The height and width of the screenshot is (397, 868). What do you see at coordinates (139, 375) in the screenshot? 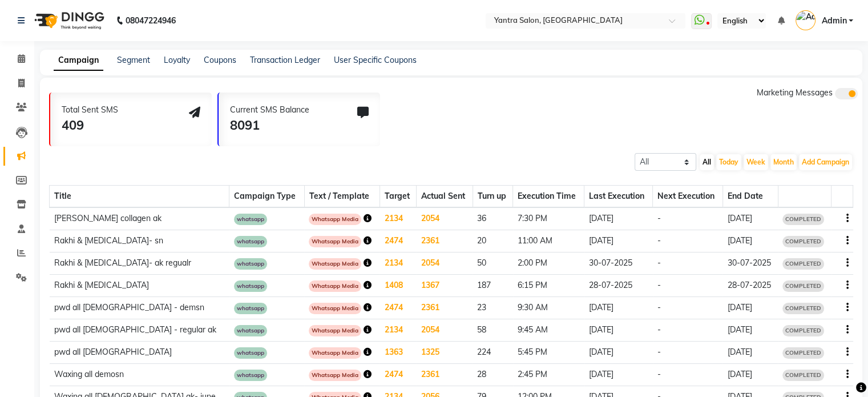
I see `td: Waxing all demosn` at bounding box center [139, 375].